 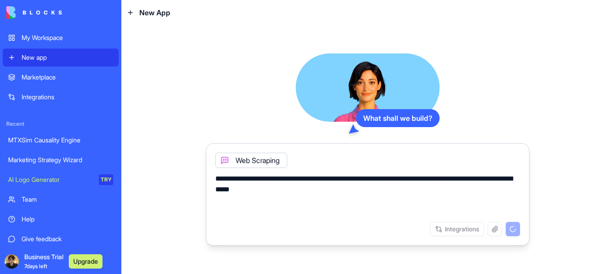 I want to click on a: Integrations, so click(x=61, y=97).